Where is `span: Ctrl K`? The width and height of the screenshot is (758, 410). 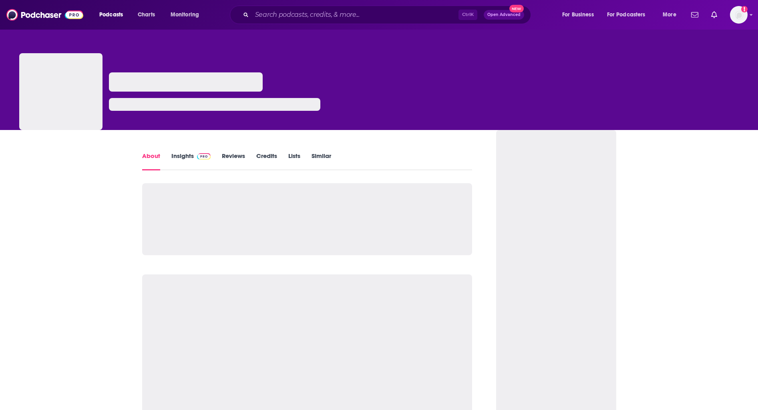 span: Ctrl K is located at coordinates (468, 15).